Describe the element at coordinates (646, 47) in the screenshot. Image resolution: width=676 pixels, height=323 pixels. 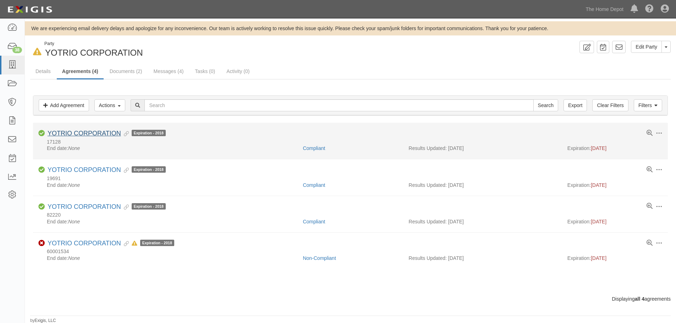
I see `a: Edit Party` at that location.